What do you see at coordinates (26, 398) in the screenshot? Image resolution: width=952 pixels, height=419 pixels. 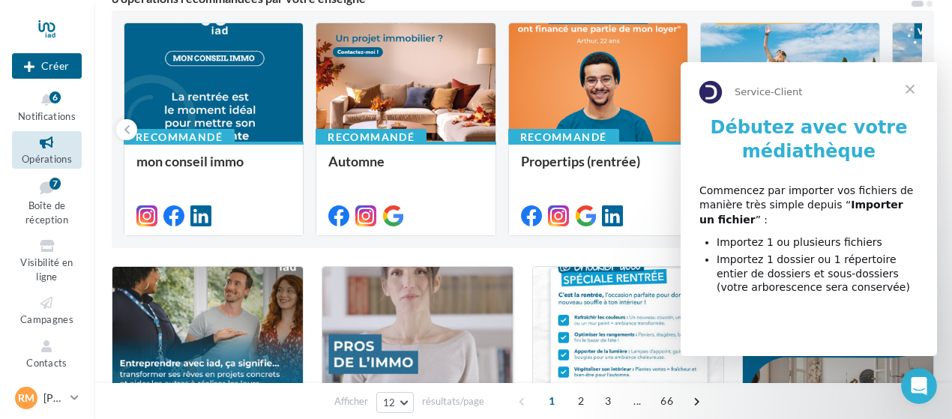 I see `span: RM` at bounding box center [26, 398].